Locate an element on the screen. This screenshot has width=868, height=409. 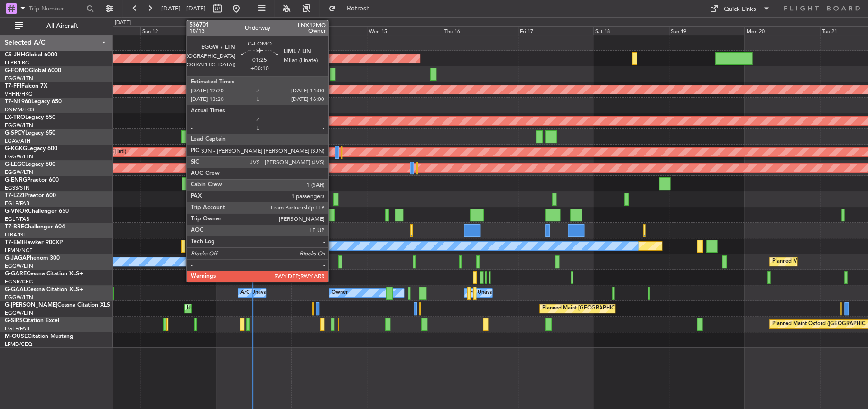
button: Quick Links is located at coordinates (739, 9).